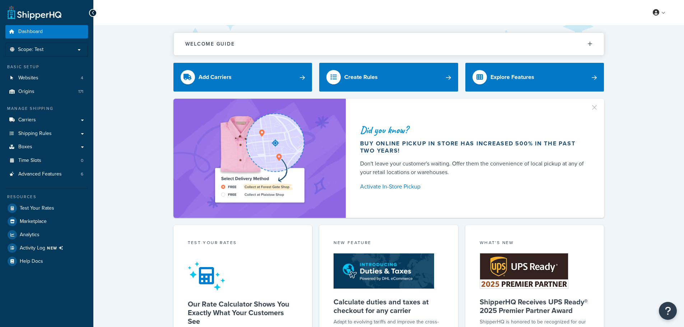 The image size is (684, 327). What do you see at coordinates (35, 134) in the screenshot?
I see `span: Shipping Rules` at bounding box center [35, 134].